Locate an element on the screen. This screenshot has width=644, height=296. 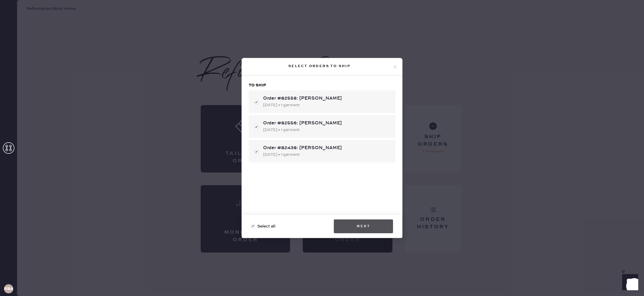
h3: To ship is located at coordinates (322, 85).